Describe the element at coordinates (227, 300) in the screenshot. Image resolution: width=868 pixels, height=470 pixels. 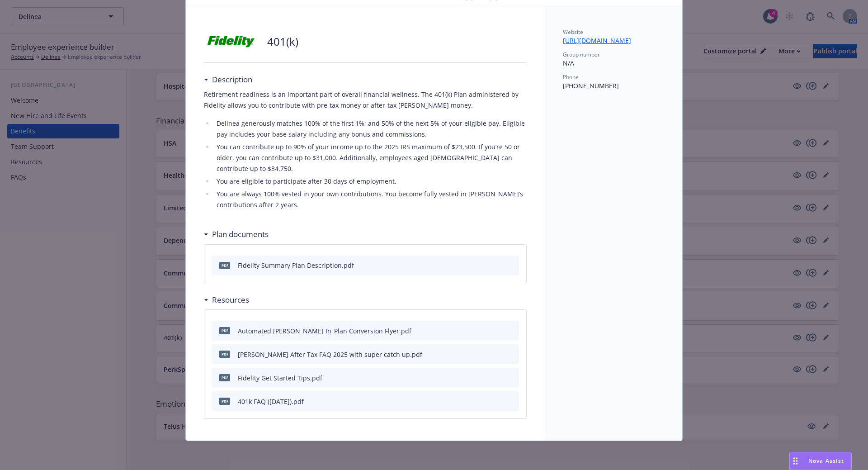
I see `div: Resources` at that location.